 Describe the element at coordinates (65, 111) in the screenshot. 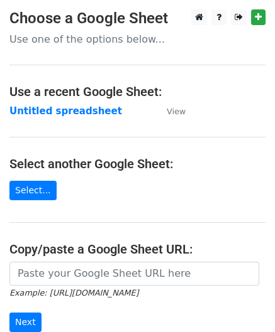

I see `a: Untitled spreadsheet` at that location.